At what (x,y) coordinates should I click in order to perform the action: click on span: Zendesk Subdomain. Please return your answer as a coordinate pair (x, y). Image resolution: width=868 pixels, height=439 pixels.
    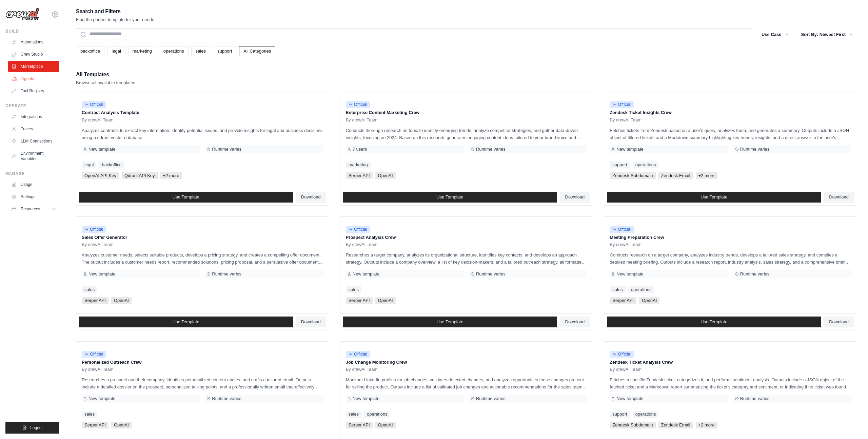
    Looking at the image, I should click on (633, 425).